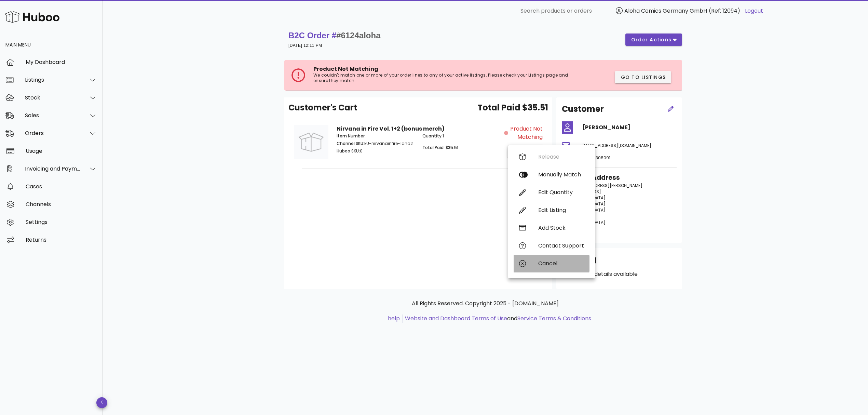  What do you see at coordinates (497, 319) in the screenshot?
I see `li: and` at bounding box center [497, 319].